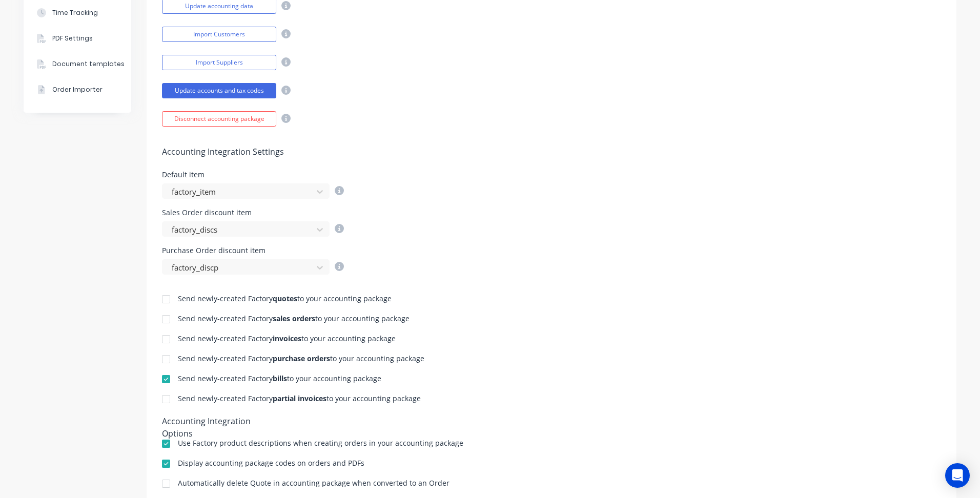  Describe the element at coordinates (78, 90) in the screenshot. I see `button: Order Importer` at that location.